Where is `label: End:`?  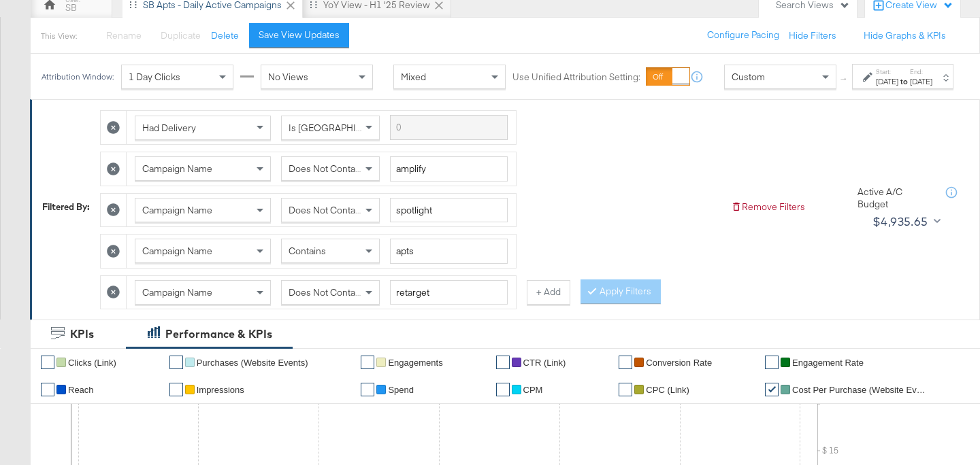
label: End: is located at coordinates (921, 71).